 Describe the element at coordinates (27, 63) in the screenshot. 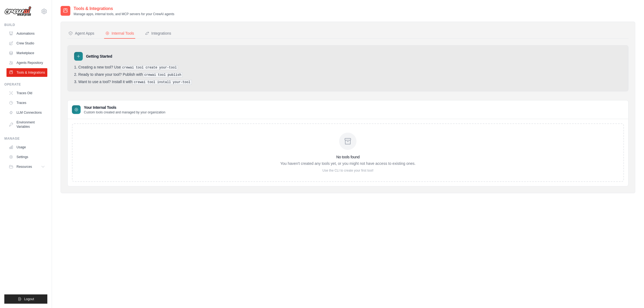

I see `a: Agents Repository` at that location.